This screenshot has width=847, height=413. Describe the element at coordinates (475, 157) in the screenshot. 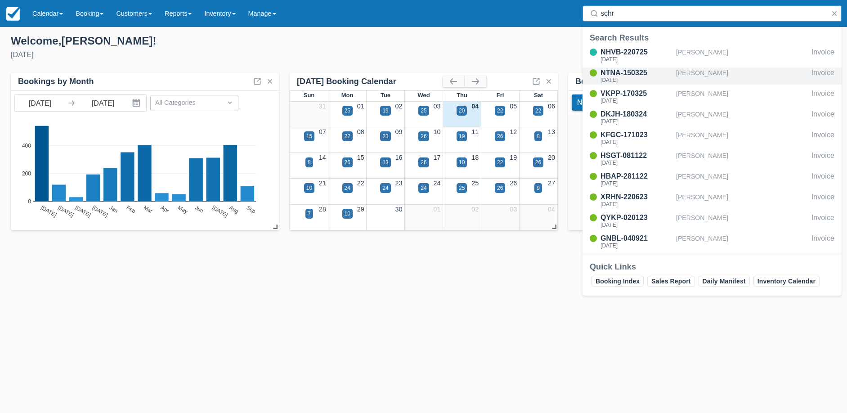

I see `a: 18` at that location.